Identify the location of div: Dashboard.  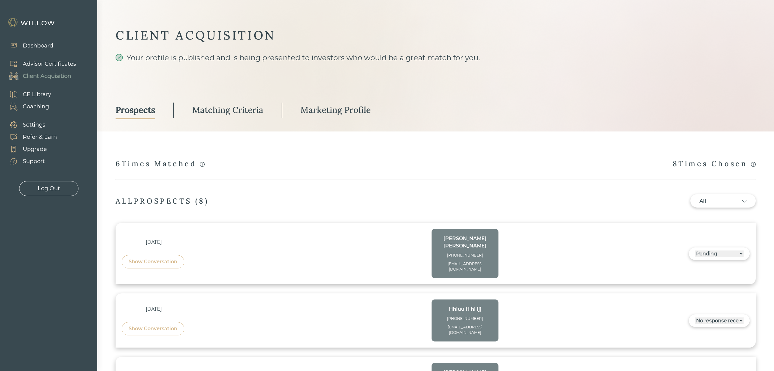
(38, 46).